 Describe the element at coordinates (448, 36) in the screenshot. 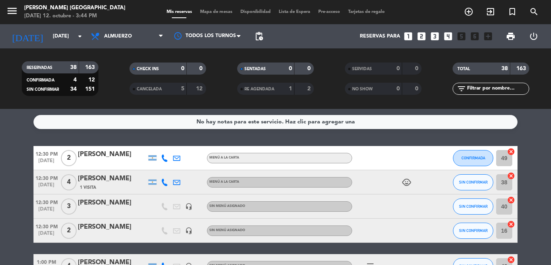

I see `i: looks_4` at that location.